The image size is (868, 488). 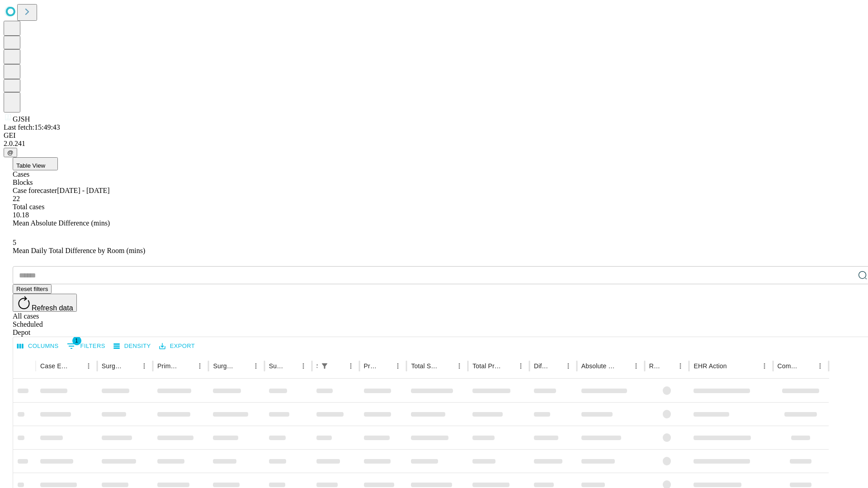 What do you see at coordinates (789, 366) in the screenshot?
I see `div: Comments` at bounding box center [789, 366].